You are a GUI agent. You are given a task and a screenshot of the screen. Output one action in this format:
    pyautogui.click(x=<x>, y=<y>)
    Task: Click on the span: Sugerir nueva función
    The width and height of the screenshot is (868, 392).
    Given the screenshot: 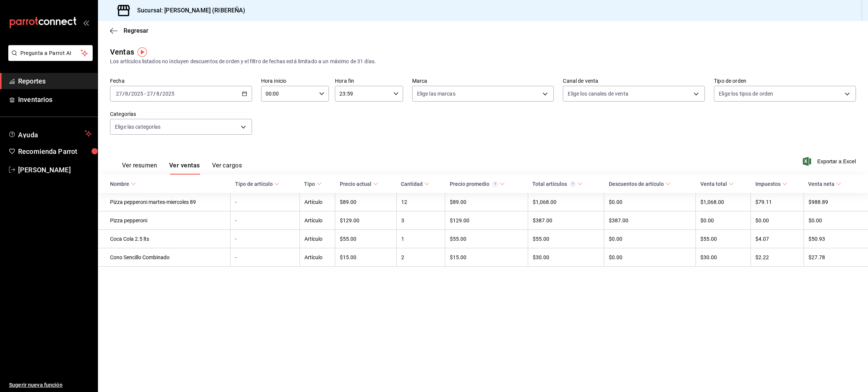 What is the action you would take?
    pyautogui.click(x=50, y=385)
    